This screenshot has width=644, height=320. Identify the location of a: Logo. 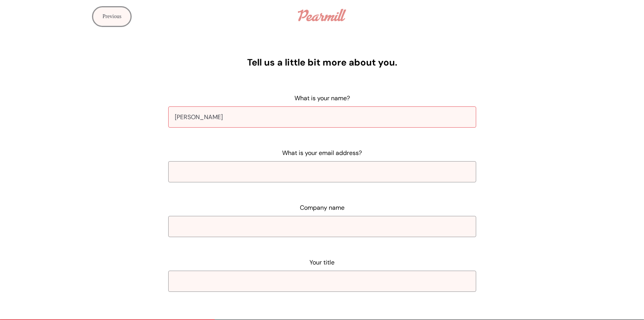
(322, 15).